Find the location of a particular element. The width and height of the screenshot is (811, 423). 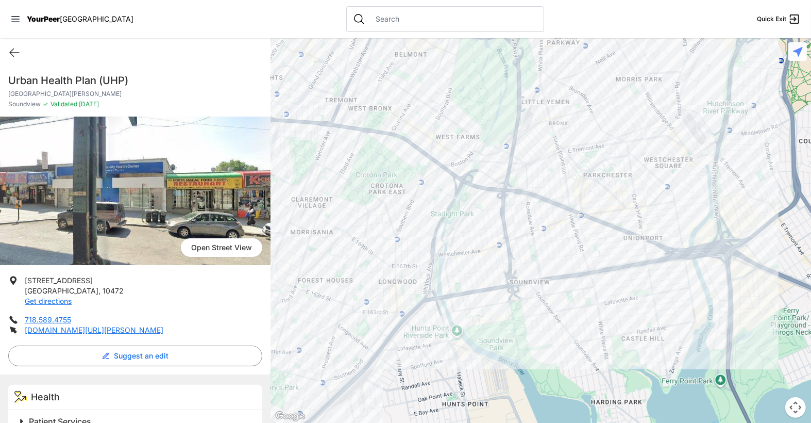

span: Validated is located at coordinates (64, 104).